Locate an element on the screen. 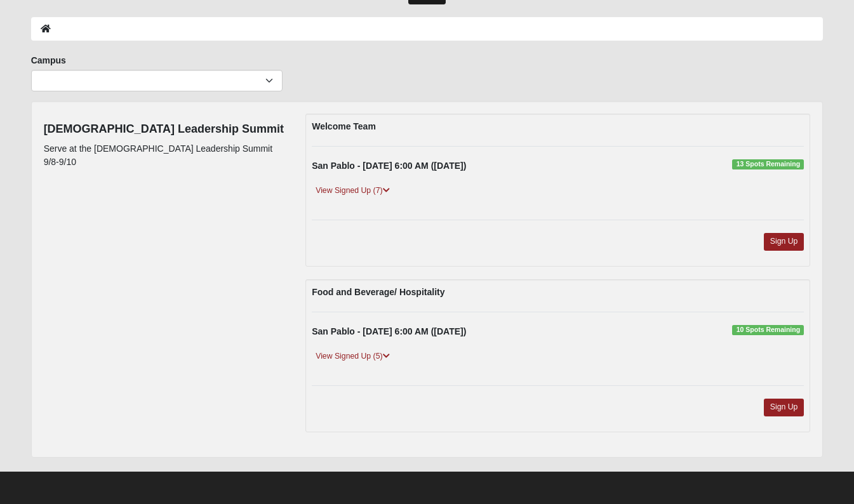 The image size is (854, 504). strong: Welcome Team is located at coordinates (344, 126).